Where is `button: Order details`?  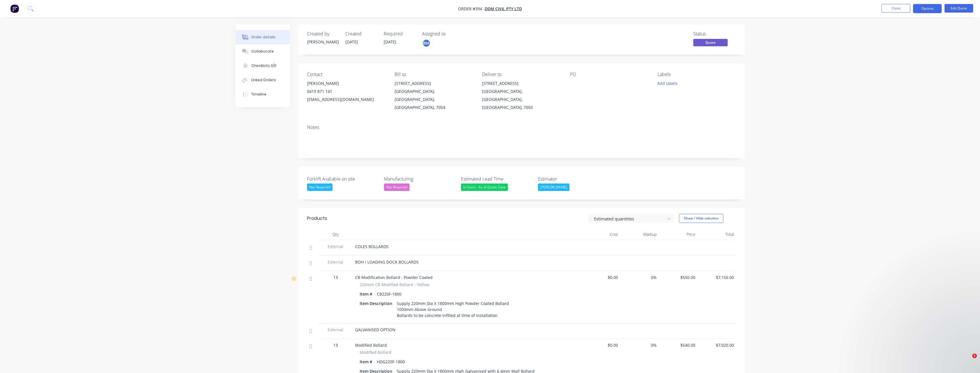
button: Order details is located at coordinates (263, 37).